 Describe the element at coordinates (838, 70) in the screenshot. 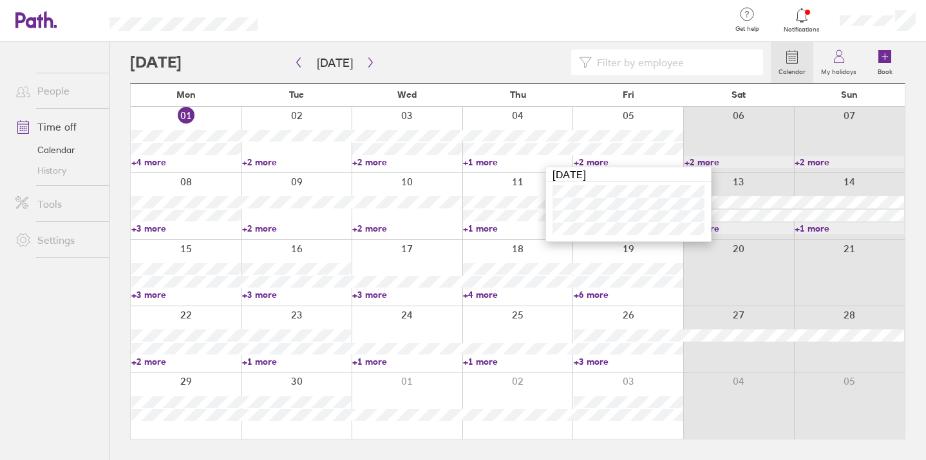

I see `label: My holidays` at that location.